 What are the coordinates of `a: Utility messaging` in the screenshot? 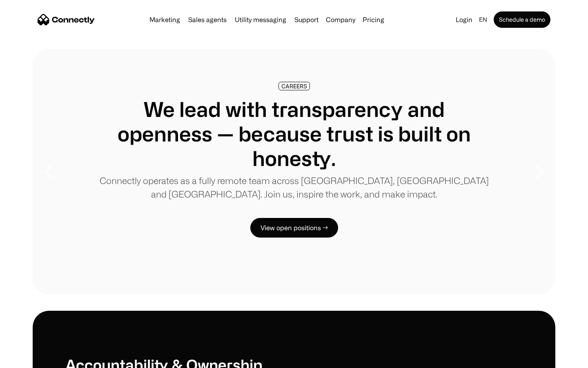 It's located at (260, 20).